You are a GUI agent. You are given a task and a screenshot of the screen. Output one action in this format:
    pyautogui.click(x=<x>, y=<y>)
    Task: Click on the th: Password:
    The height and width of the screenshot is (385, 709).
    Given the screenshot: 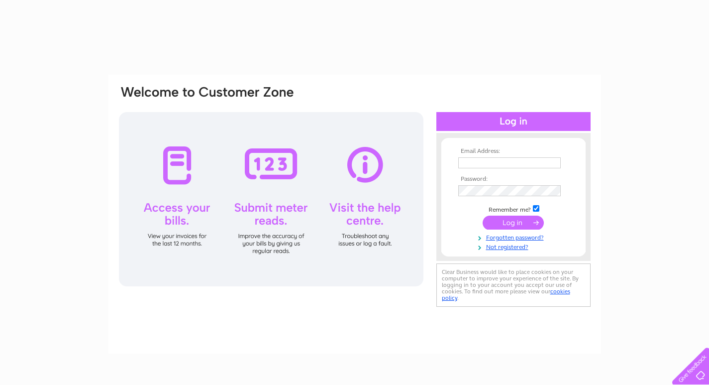 What is the action you would take?
    pyautogui.click(x=514, y=179)
    